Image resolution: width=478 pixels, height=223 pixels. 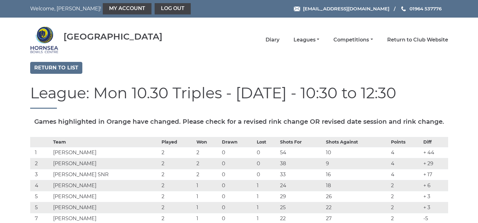 What do you see at coordinates (435, 186) in the screenshot?
I see `td: + 6` at bounding box center [435, 186].